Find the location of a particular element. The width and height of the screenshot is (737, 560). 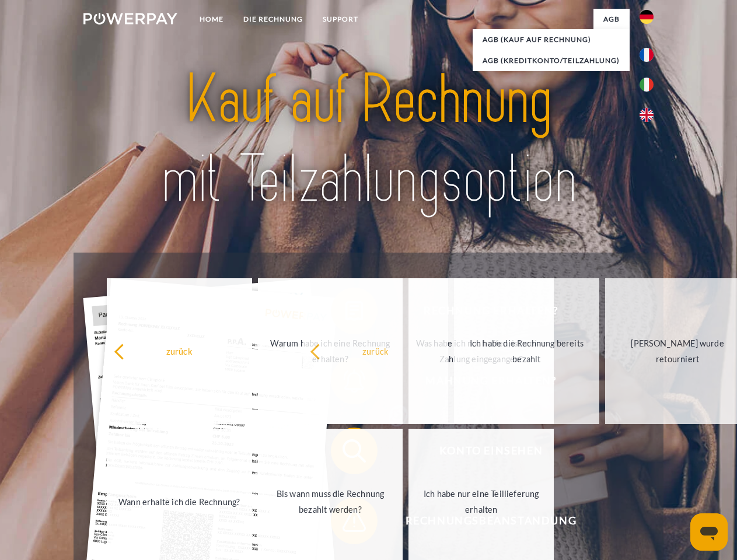

a: DIE RECHNUNG is located at coordinates (273, 19).